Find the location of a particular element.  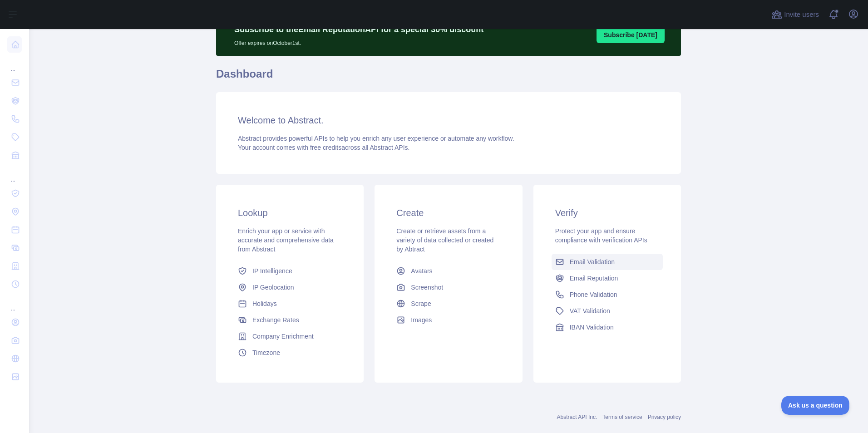

a: Email Validation is located at coordinates (607, 262).